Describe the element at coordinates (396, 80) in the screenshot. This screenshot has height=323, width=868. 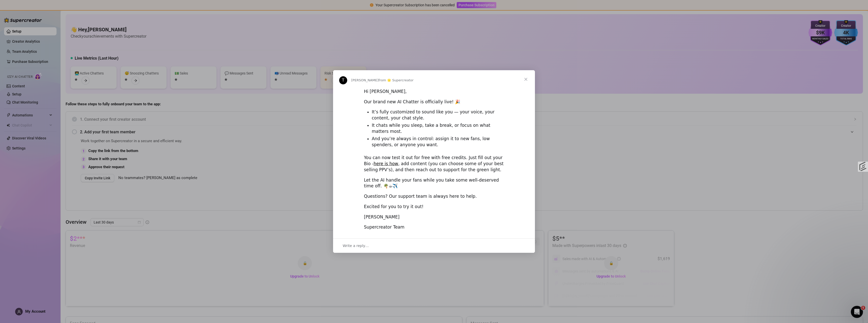
I see `span: from 🌟 Supercreator` at that location.